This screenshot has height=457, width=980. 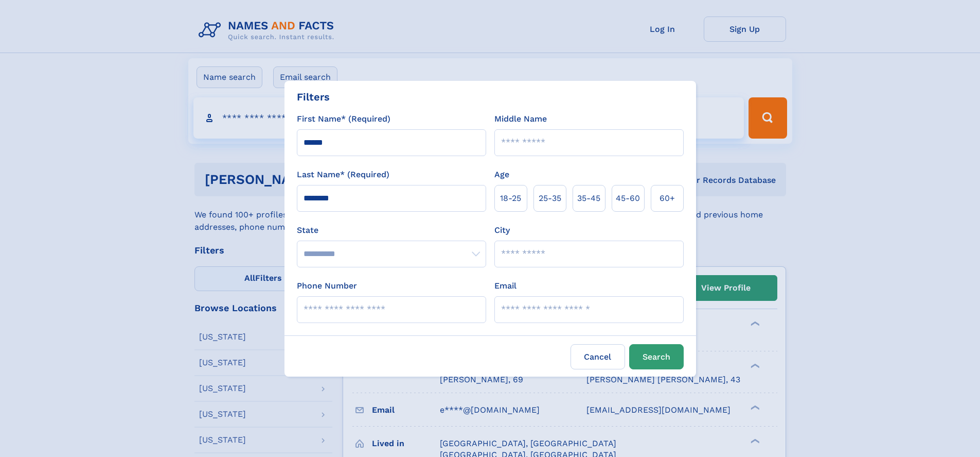 I want to click on label: First Name* (Required), so click(x=344, y=119).